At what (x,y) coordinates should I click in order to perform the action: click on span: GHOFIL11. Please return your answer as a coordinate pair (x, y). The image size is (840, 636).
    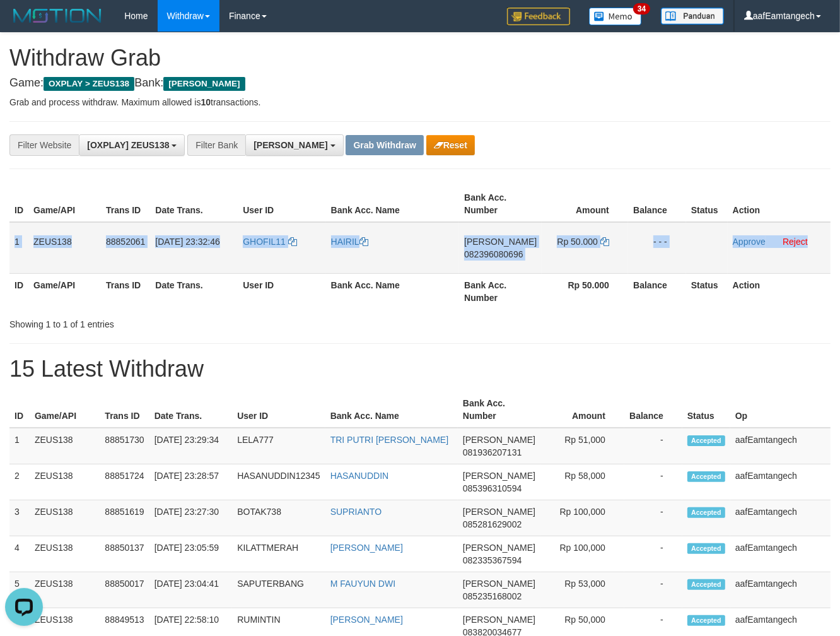
    Looking at the image, I should click on (264, 242).